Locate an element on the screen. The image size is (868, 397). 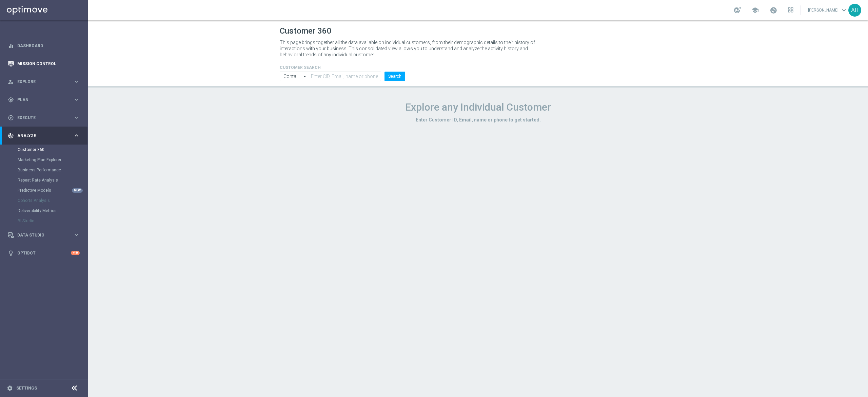
a: Business Performance is located at coordinates (44, 170).